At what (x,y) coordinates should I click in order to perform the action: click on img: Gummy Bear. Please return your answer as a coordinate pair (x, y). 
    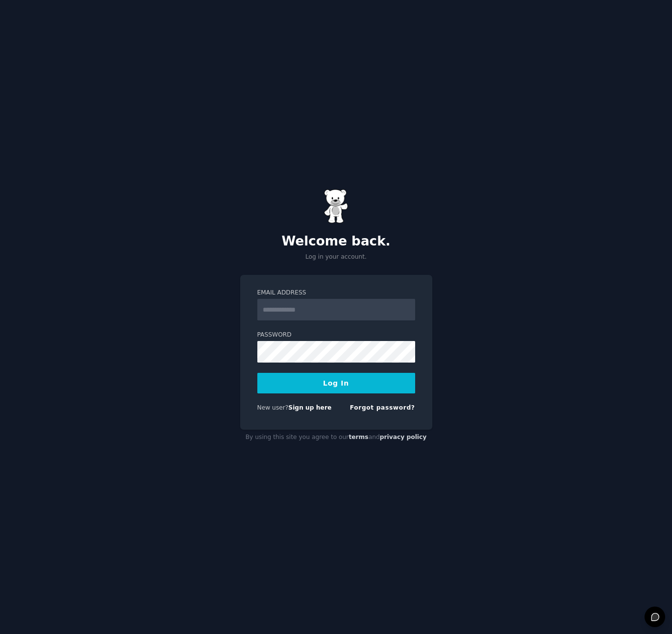
    Looking at the image, I should click on (336, 206).